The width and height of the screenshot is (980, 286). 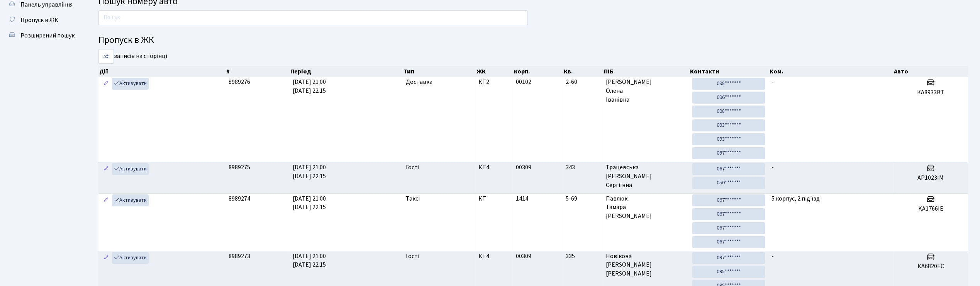 What do you see at coordinates (239, 167) in the screenshot?
I see `span: 8989275` at bounding box center [239, 167].